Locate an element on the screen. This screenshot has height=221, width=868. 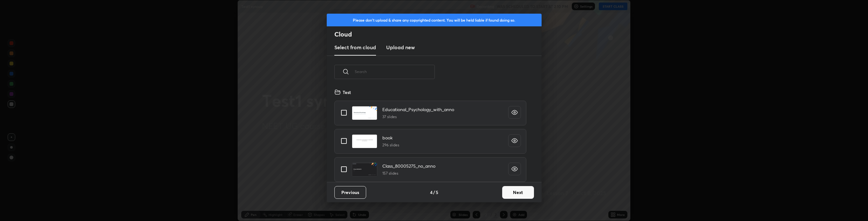
h5: 296 slides is located at coordinates (391, 145).